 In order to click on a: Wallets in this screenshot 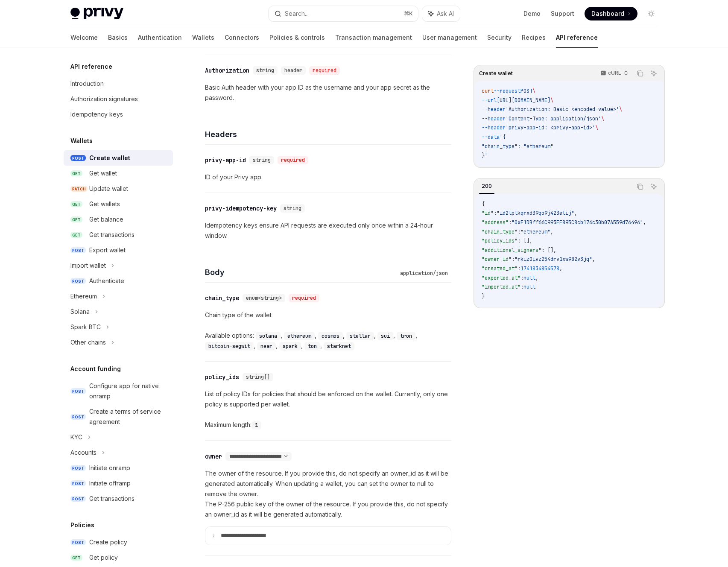, I will do `click(203, 37)`.